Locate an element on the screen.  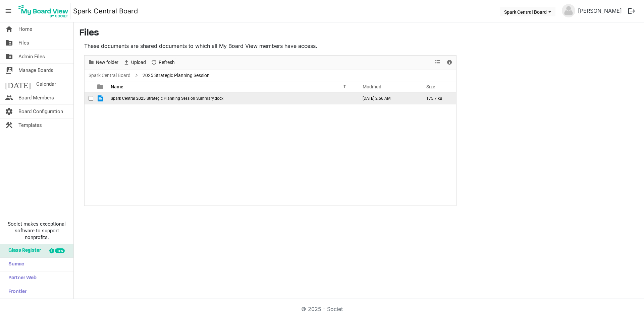
span: Frontier is located at coordinates (16, 292).